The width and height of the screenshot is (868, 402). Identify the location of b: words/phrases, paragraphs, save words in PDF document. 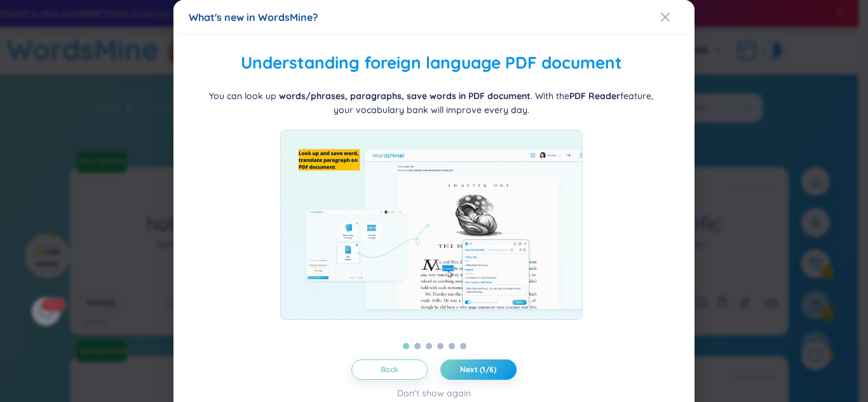
(405, 95).